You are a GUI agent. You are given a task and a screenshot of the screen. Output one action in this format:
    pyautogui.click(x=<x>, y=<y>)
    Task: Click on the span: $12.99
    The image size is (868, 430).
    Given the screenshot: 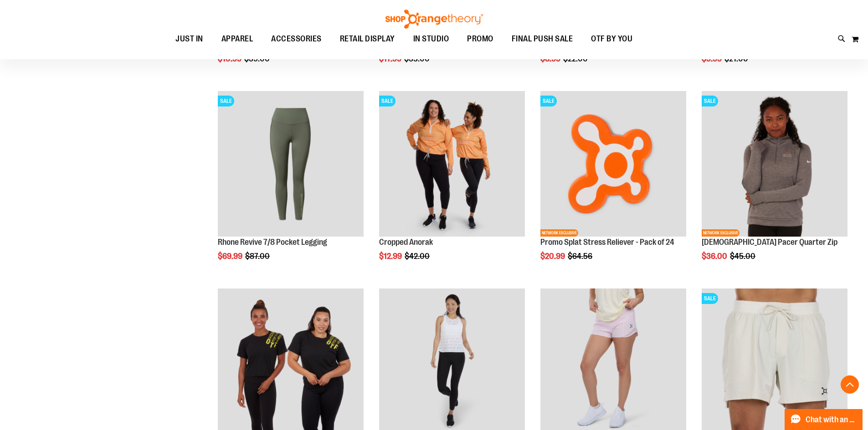 What is the action you would take?
    pyautogui.click(x=391, y=256)
    